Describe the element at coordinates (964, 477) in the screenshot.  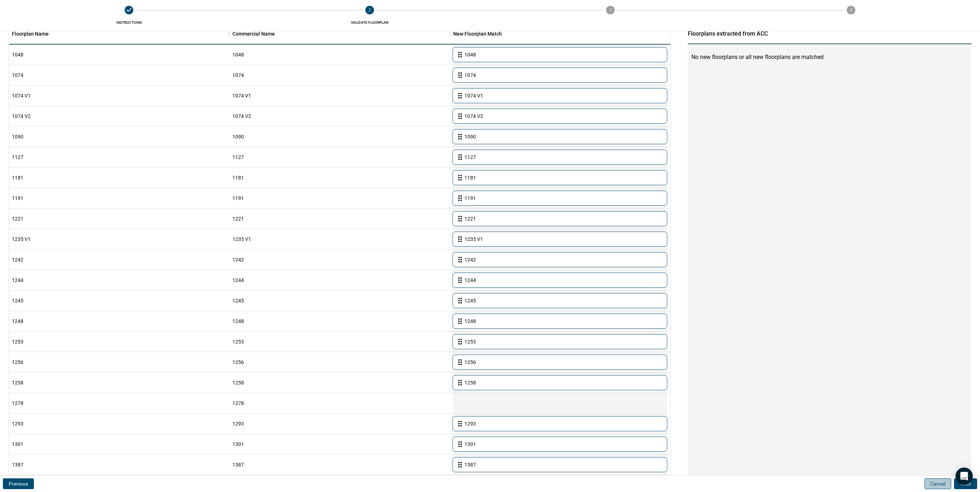
I see `div: Open Intercom Messenger` at that location.